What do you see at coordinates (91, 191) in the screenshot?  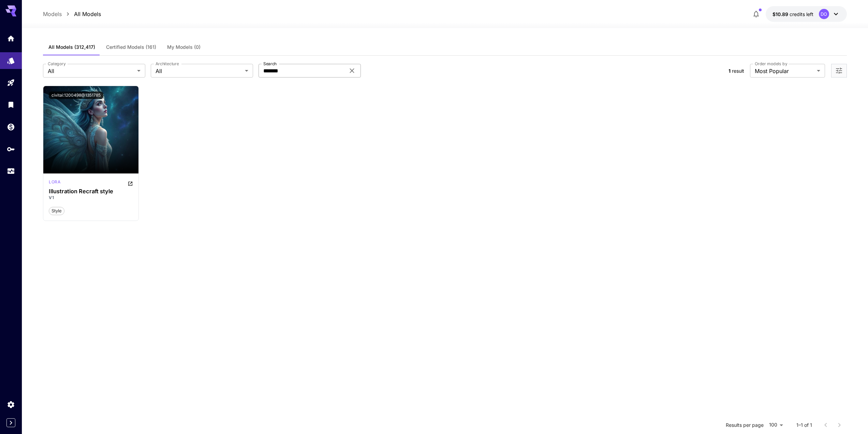 I see `div: Illustration Recraft style` at bounding box center [91, 191].